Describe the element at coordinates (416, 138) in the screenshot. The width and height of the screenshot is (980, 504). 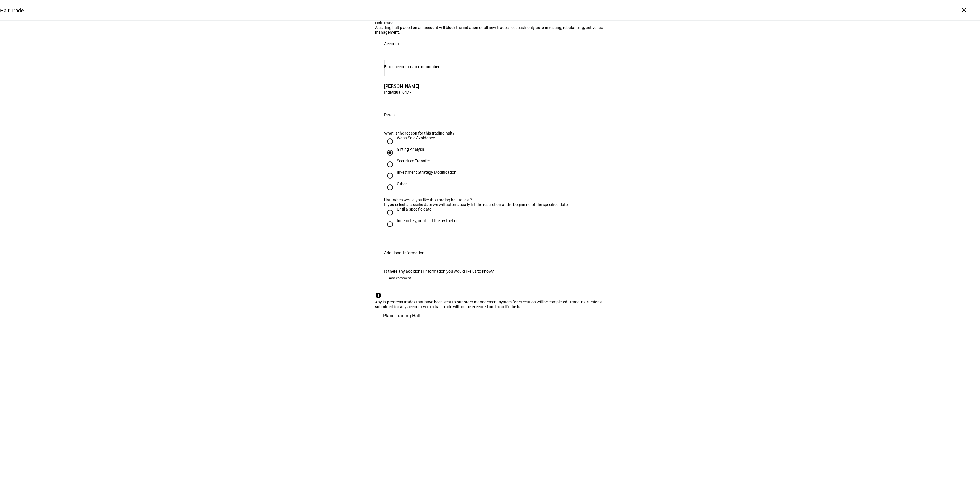
I see `div: Wash Sale Avoidance` at that location.